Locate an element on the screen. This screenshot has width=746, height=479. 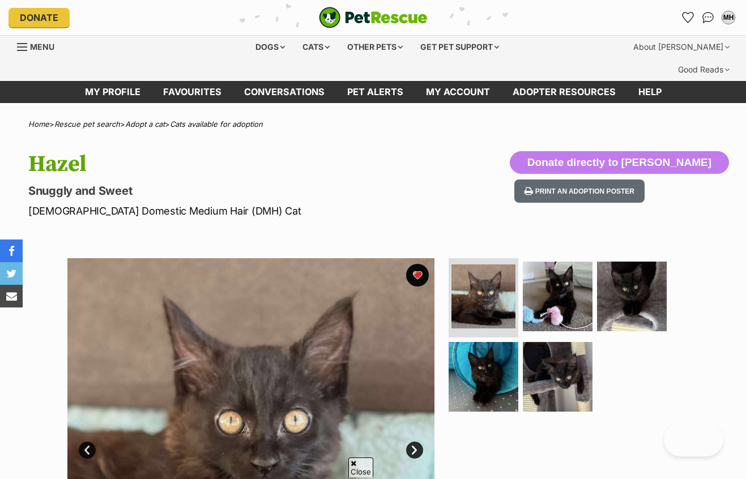
img: chat-41dd97257d64d25036548639549fe6c8038ab92f7586957e7f3b1b290dea8141.svg is located at coordinates (708, 18).